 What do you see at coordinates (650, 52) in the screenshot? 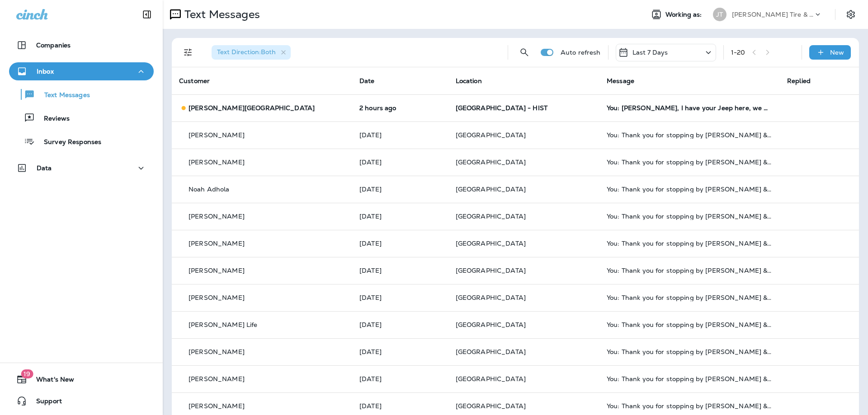
I see `p: Last 7 Days` at bounding box center [650, 52].